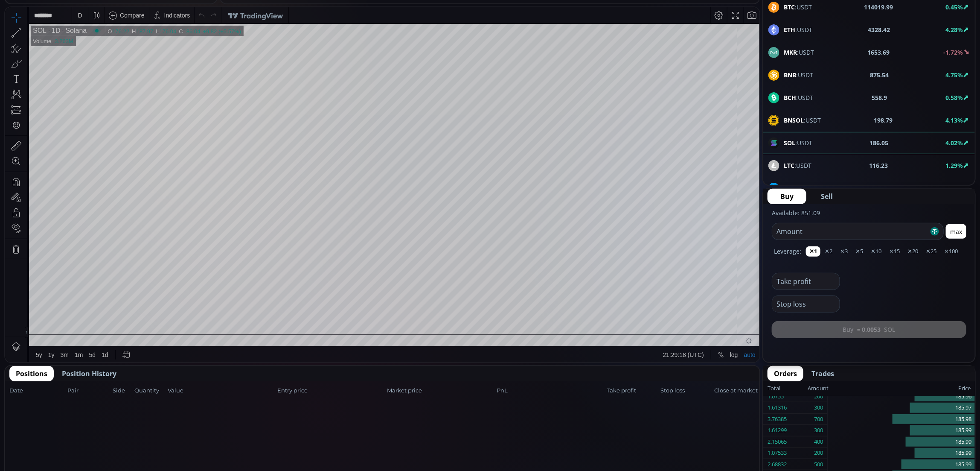  What do you see at coordinates (777, 419) in the screenshot?
I see `div: 3.76385` at bounding box center [777, 419].